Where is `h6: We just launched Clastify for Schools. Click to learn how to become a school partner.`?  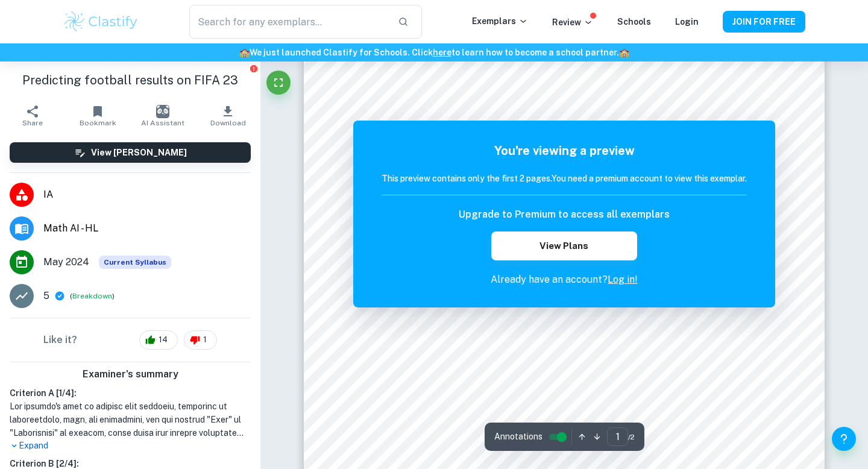 h6: We just launched Clastify for Schools. Click to learn how to become a school partner. is located at coordinates (434, 52).